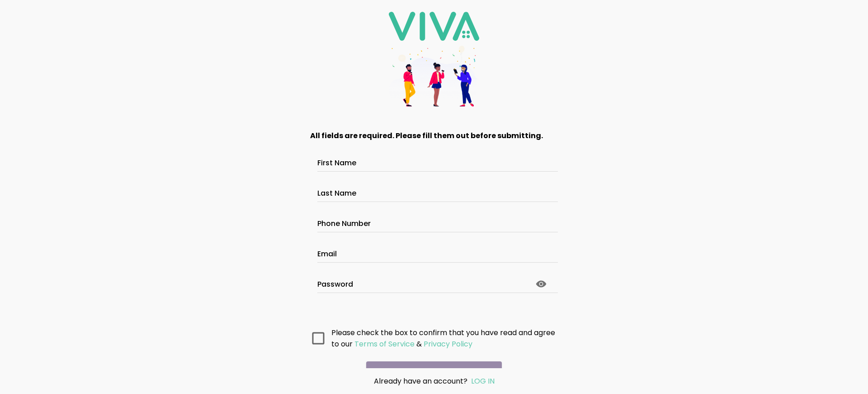 This screenshot has width=868, height=394. Describe the element at coordinates (448, 344) in the screenshot. I see `ion-text: Privacy Policy` at that location.